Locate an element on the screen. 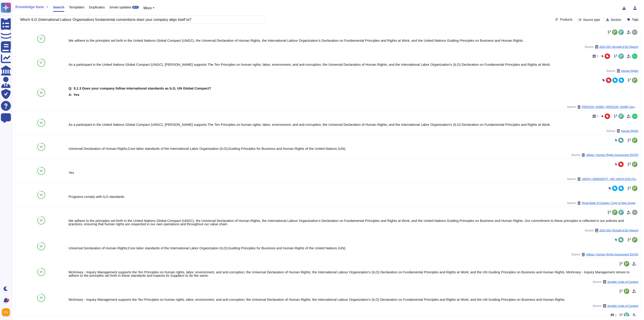  div: Yes is located at coordinates (353, 172).